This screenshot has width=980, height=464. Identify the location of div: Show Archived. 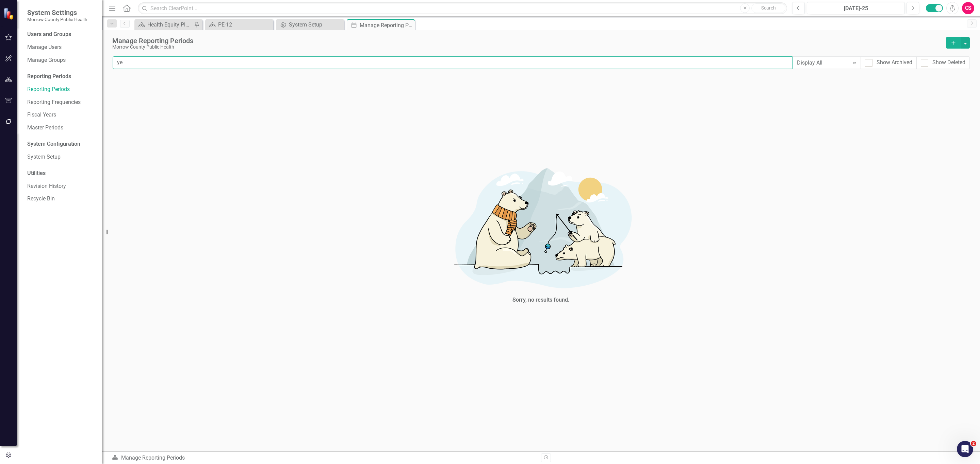
(894, 62).